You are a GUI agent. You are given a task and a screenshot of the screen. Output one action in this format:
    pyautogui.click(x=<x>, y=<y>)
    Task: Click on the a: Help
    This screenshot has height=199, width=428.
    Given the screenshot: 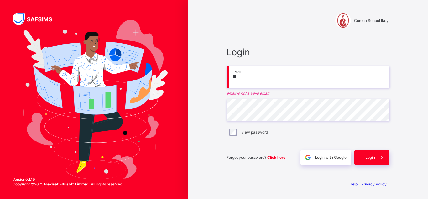 What is the action you would take?
    pyautogui.click(x=354, y=183)
    